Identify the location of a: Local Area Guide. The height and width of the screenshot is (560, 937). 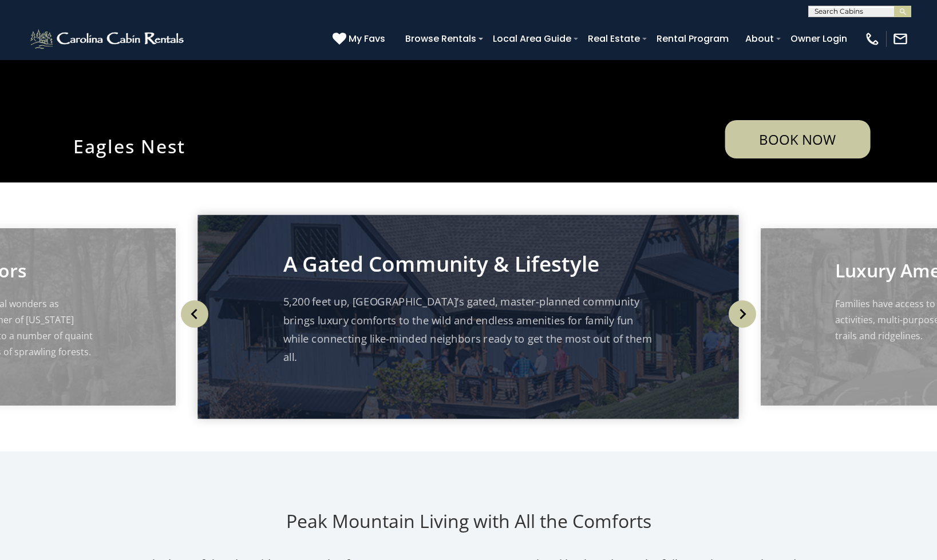
(532, 38).